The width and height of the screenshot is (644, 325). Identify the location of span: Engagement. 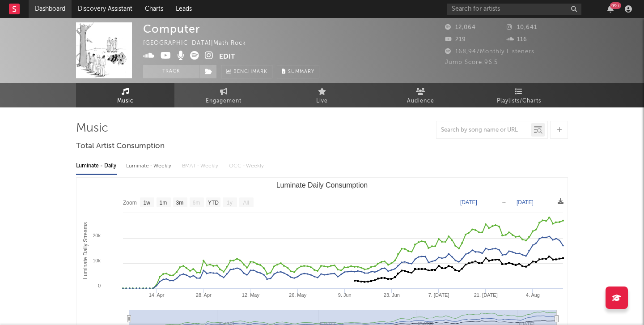
(224, 101).